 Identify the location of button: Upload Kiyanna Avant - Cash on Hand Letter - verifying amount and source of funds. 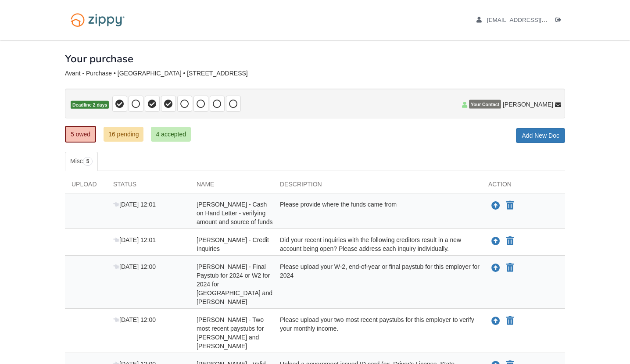
(495, 206).